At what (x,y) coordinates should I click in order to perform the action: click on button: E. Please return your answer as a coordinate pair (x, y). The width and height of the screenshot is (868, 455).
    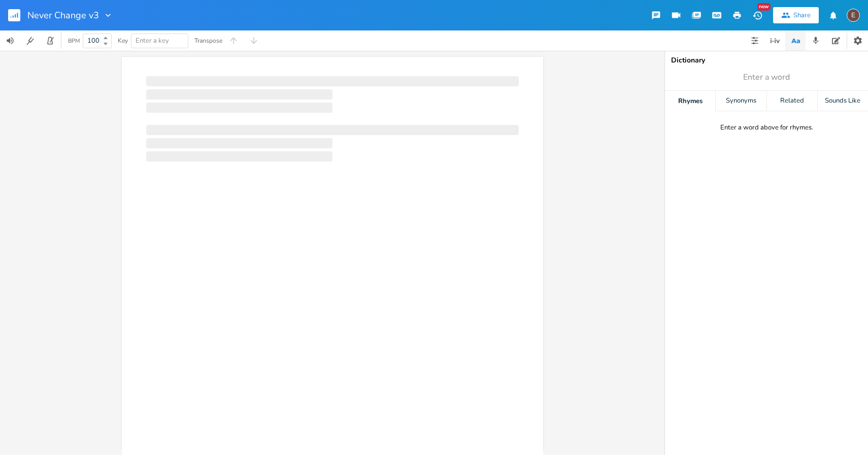
    Looking at the image, I should click on (853, 15).